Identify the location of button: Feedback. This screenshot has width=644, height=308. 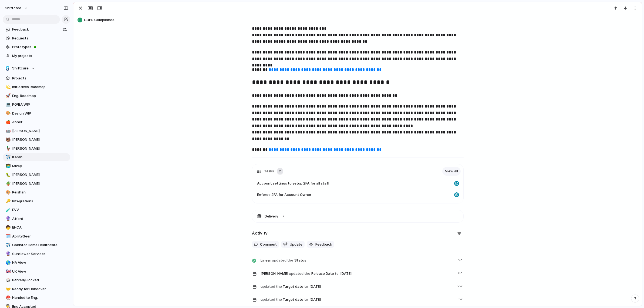
(320, 245).